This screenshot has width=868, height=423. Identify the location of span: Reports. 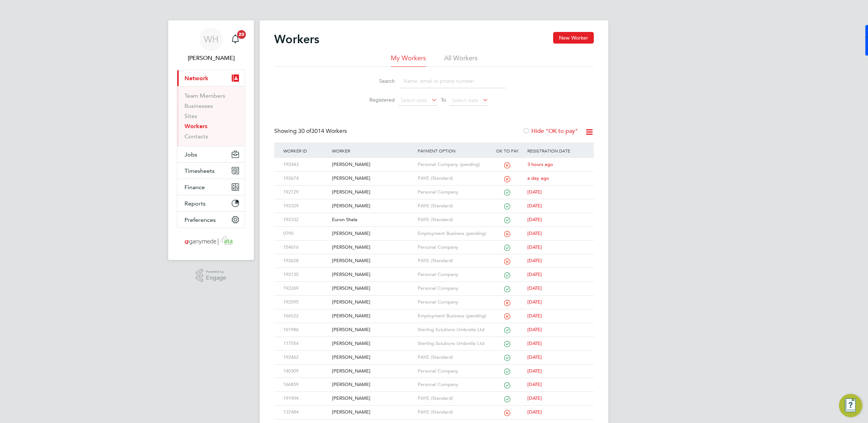
(195, 203).